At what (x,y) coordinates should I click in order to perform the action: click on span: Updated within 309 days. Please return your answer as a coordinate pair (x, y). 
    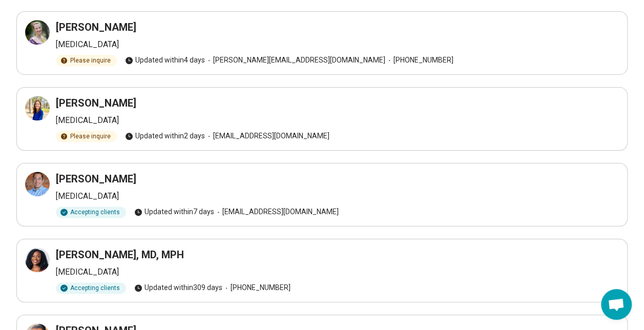
    Looking at the image, I should click on (178, 288).